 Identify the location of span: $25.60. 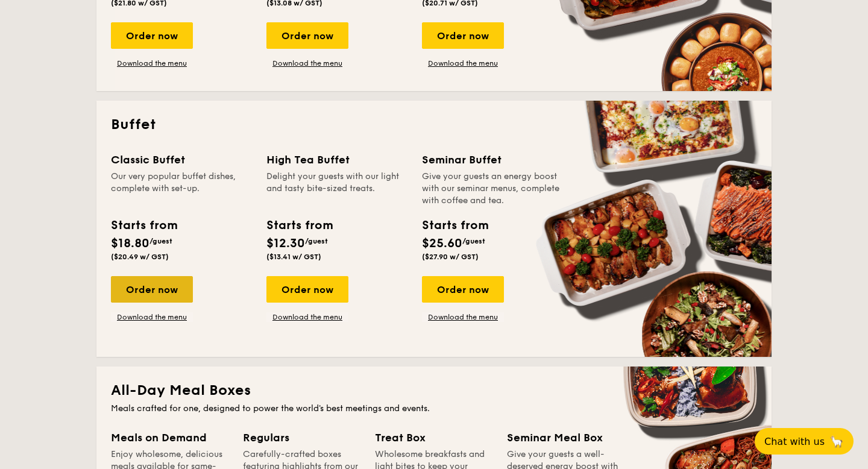
(442, 243).